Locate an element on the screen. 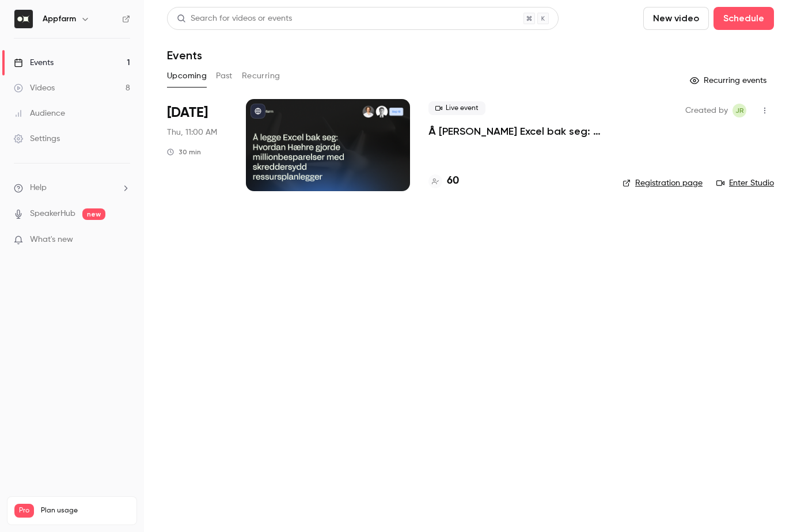 Image resolution: width=797 pixels, height=532 pixels. button: New video is located at coordinates (676, 18).